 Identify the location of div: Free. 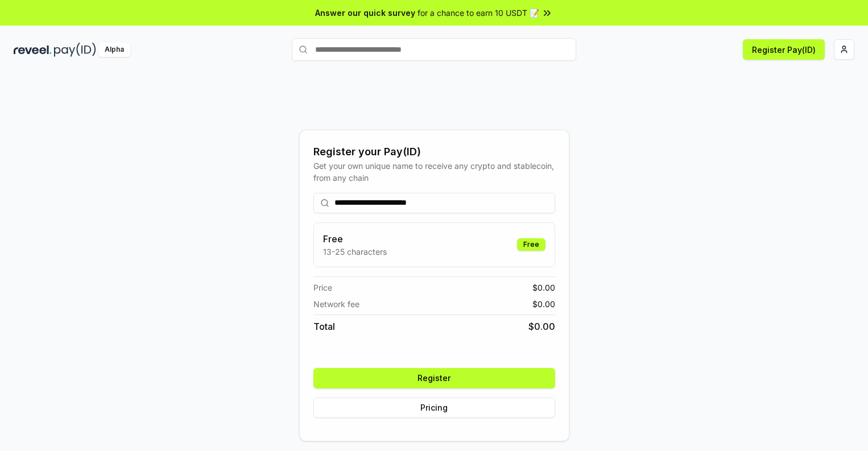
(532, 245).